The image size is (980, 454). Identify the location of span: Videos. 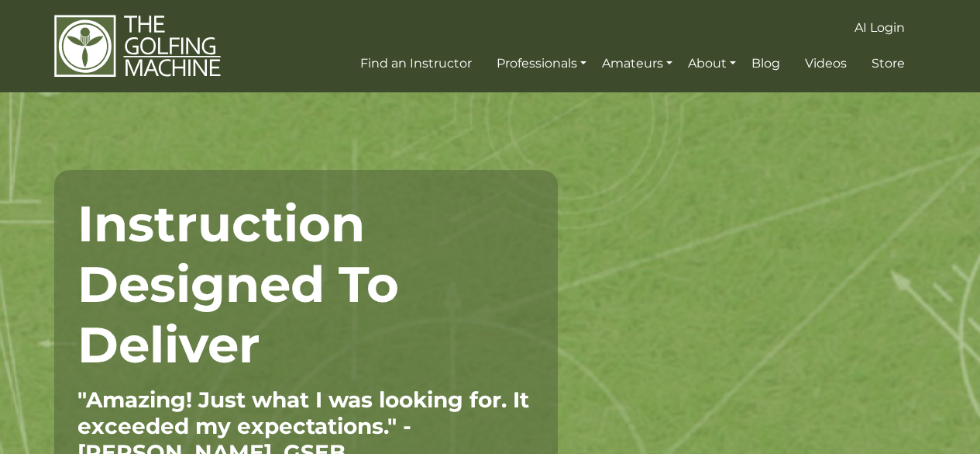
(826, 63).